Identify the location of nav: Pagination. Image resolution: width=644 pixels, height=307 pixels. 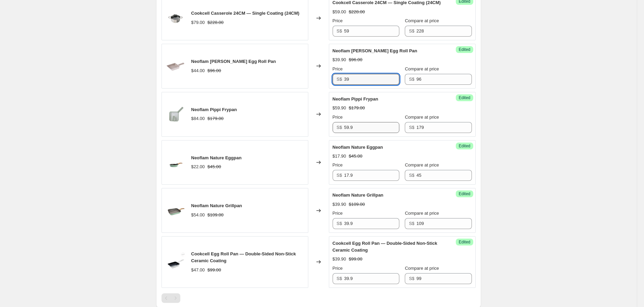
(171, 298).